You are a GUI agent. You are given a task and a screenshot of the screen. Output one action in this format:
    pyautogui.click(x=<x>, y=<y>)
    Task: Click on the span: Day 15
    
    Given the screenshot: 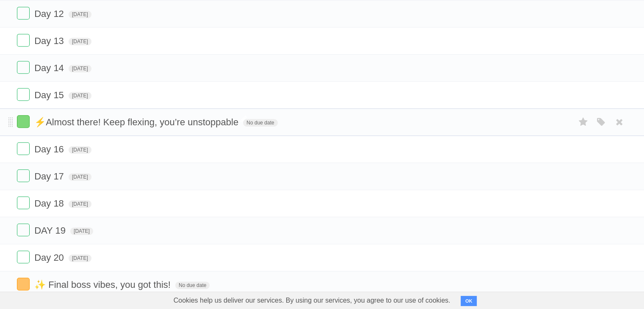 What is the action you would take?
    pyautogui.click(x=50, y=95)
    